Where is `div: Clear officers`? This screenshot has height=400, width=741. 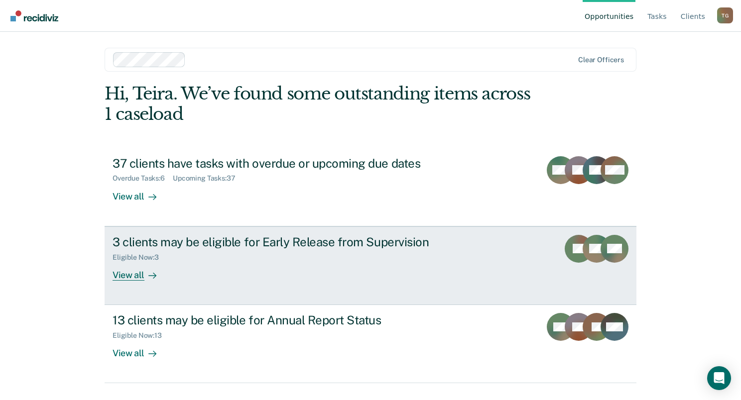
div: Clear officers is located at coordinates (601, 60).